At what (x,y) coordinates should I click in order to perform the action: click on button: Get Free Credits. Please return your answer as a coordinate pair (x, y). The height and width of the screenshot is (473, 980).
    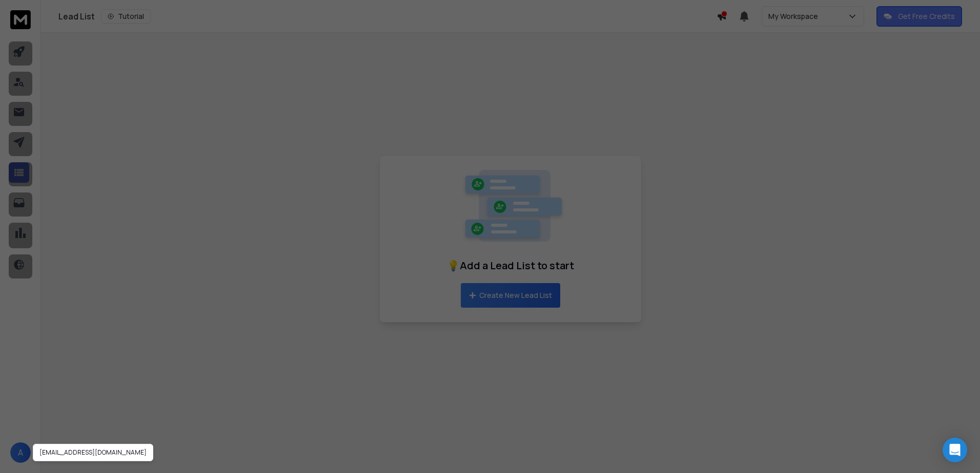
    Looking at the image, I should click on (919, 16).